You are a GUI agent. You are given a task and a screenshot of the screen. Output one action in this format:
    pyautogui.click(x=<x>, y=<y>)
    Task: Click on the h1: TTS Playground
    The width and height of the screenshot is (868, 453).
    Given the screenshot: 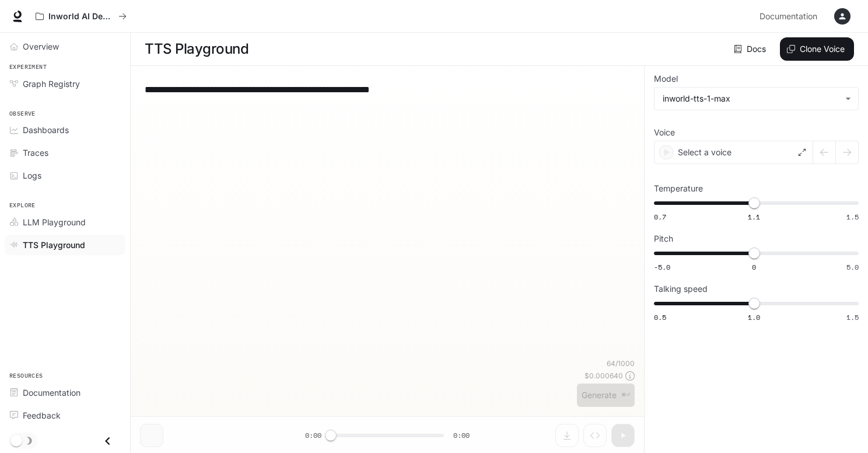 What is the action you would take?
    pyautogui.click(x=196, y=49)
    